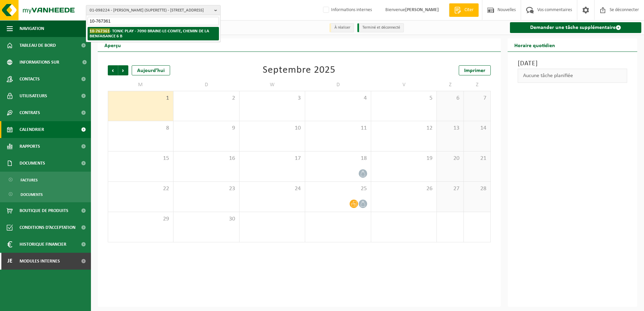 The width and height of the screenshot is (644, 311). Describe the element at coordinates (206, 128) in the screenshot. I see `span: 9` at that location.